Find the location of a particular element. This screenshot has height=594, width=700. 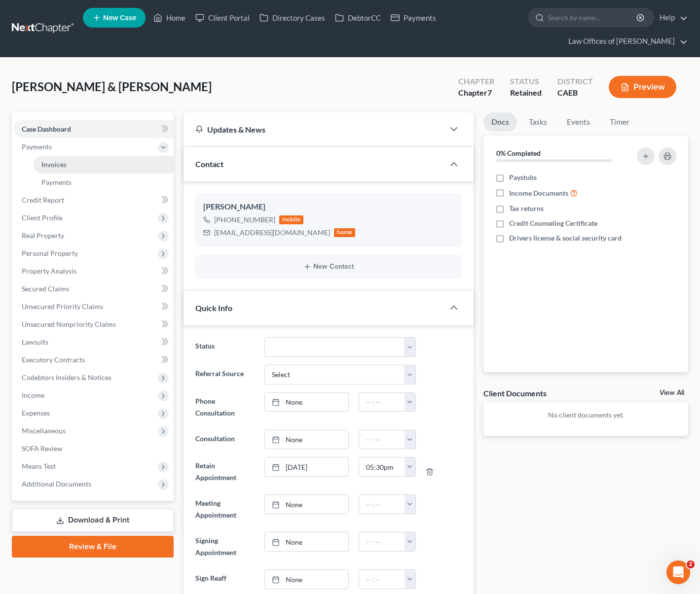

label: Signing Appointment is located at coordinates (225, 547).